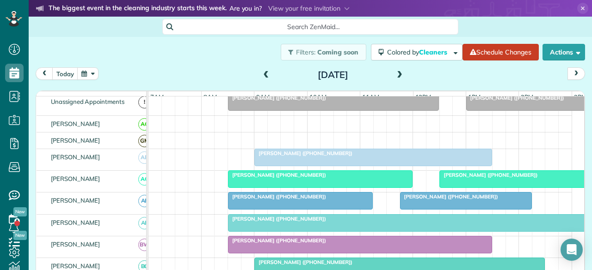  Describe the element at coordinates (423, 97) in the screenshot. I see `span: 12pm` at that location.